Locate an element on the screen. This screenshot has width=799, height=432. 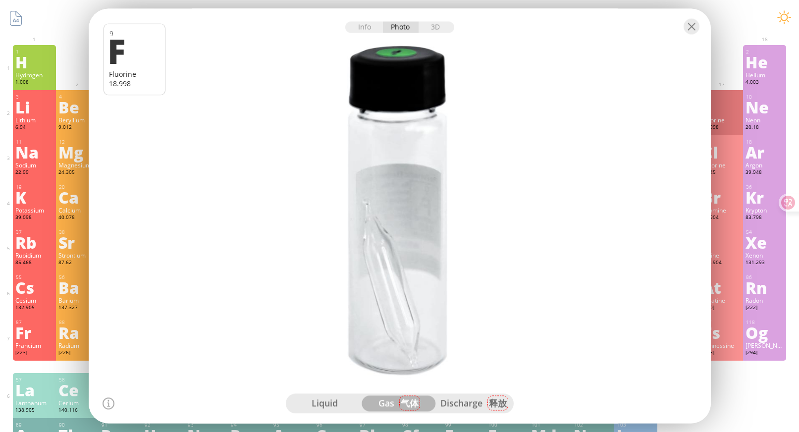
div: Li is located at coordinates (34, 107).